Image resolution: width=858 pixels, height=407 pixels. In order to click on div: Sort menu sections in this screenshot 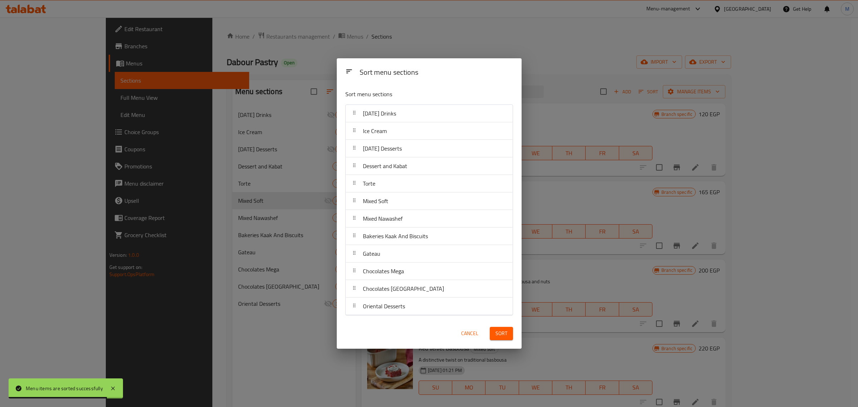, I will do `click(436, 73)`.